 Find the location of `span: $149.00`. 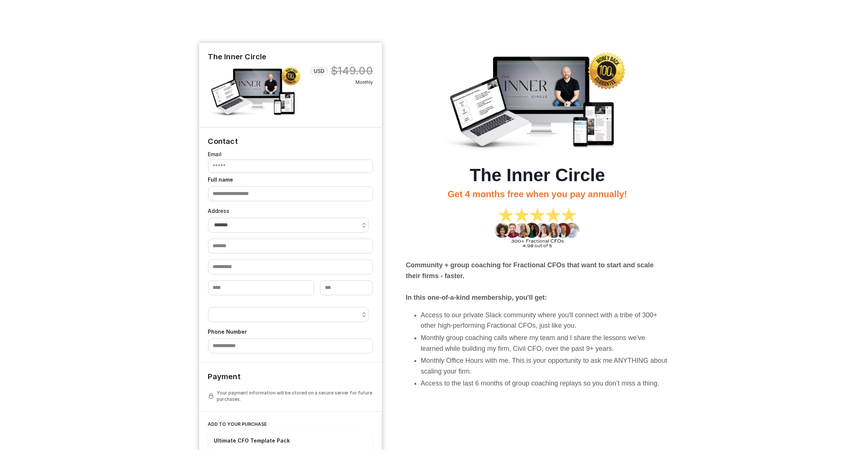

span: $149.00 is located at coordinates (352, 71).